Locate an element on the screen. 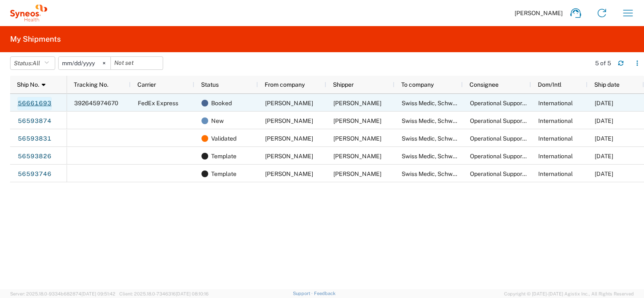 The image size is (644, 298). span: Ship No. is located at coordinates (28, 85).